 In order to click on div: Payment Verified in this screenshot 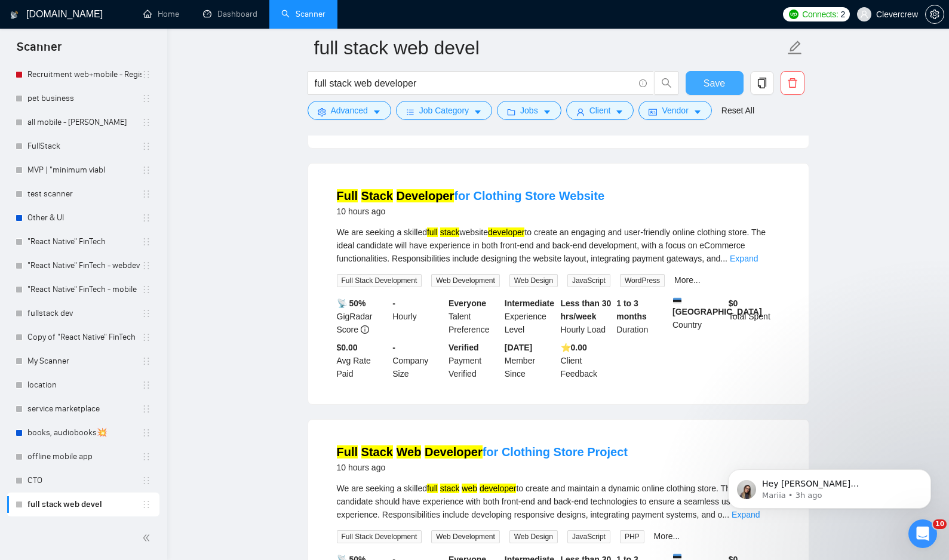, I will do `click(475, 361)`.